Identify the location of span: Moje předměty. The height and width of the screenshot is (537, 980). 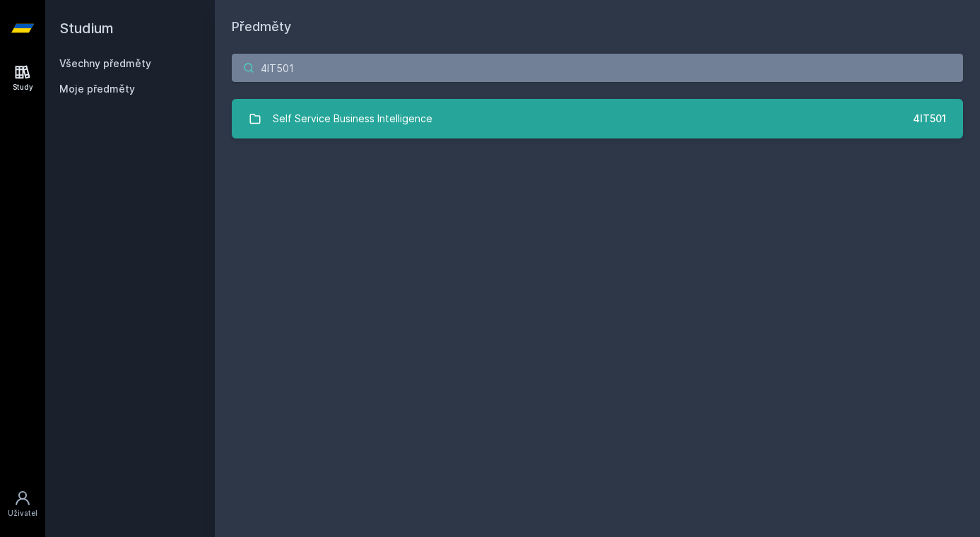
(97, 89).